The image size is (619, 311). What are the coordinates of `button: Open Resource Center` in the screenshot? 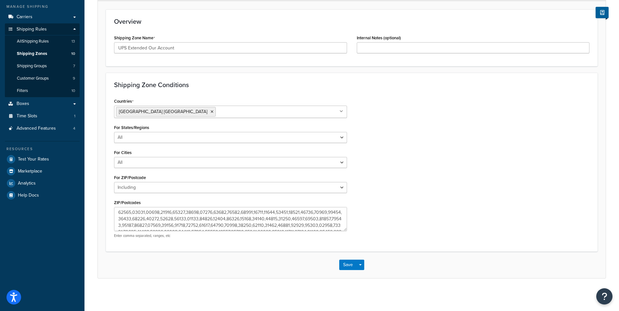 It's located at (605, 296).